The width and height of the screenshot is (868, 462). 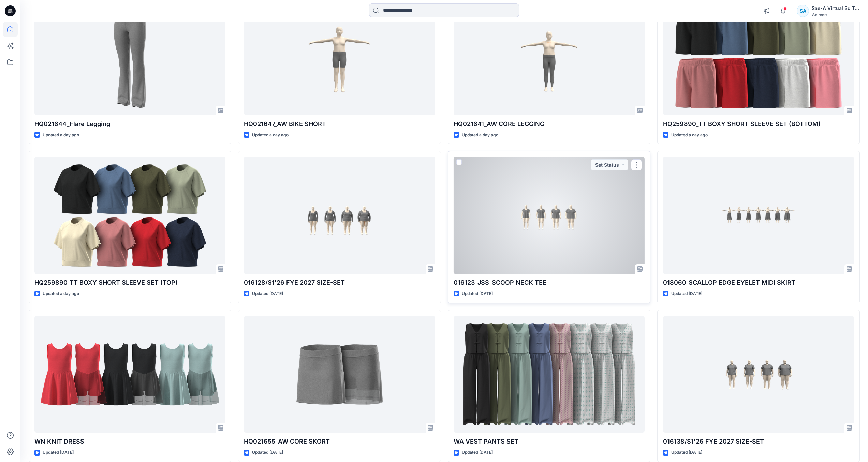 I want to click on a: HQ259890_TT BOXY SHORT SLEEVE SET (TOP), so click(x=130, y=215).